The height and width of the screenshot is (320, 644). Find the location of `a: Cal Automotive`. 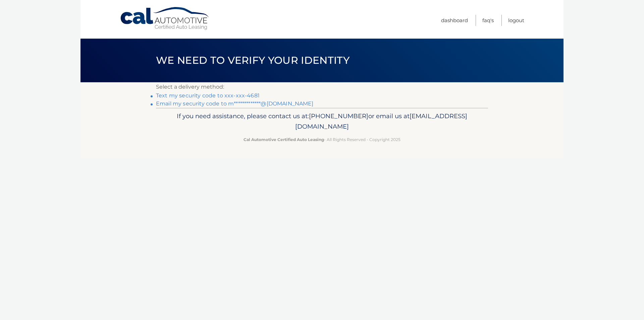

a: Cal Automotive is located at coordinates (165, 19).